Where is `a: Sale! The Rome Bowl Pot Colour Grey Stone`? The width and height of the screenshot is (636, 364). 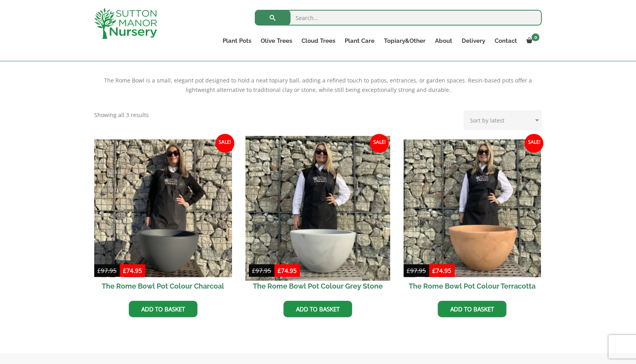 a: Sale! The Rome Bowl Pot Colour Grey Stone is located at coordinates (318, 217).